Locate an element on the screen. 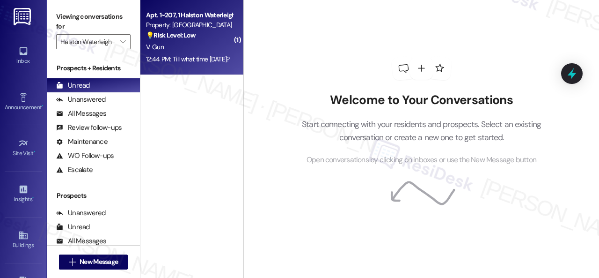 The height and width of the screenshot is (278, 599). div: Prospects is located at coordinates (93, 195).